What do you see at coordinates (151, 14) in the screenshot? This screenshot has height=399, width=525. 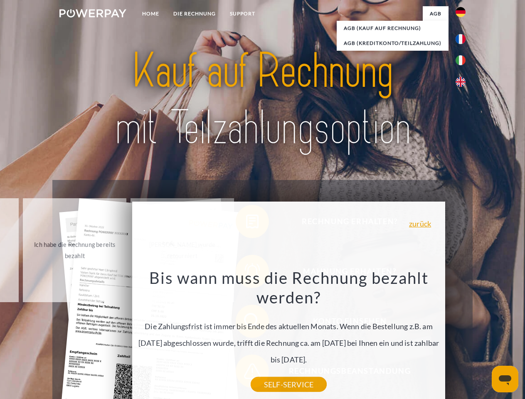 I see `a: Home` at bounding box center [151, 14].